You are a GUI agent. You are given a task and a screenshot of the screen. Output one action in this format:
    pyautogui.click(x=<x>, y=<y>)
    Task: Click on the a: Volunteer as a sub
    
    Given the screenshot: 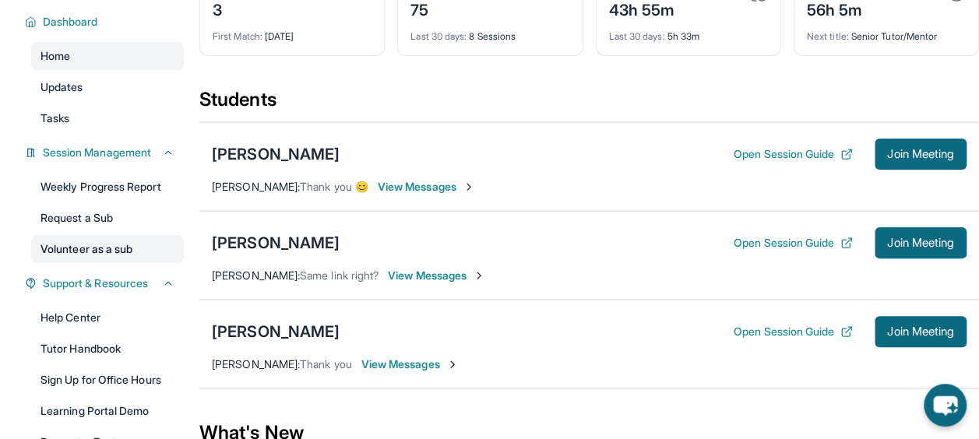 What is the action you would take?
    pyautogui.click(x=108, y=249)
    